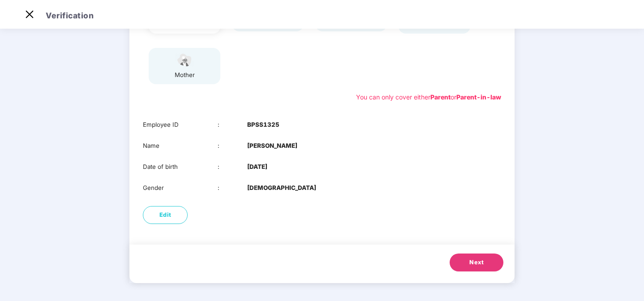  Describe the element at coordinates (180, 166) in the screenshot. I see `div: Date of birth` at that location.